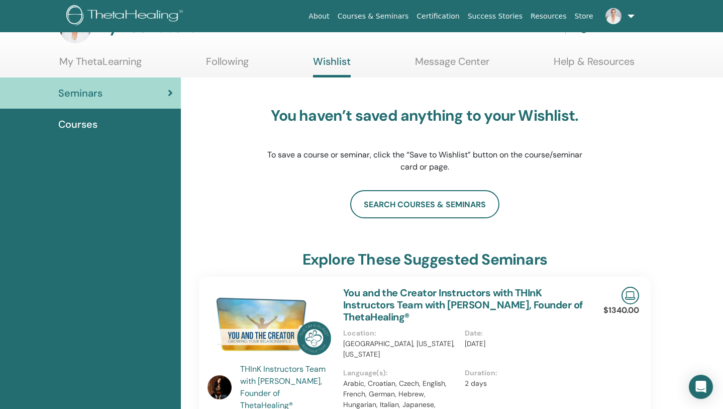 Image resolution: width=723 pixels, height=409 pixels. Describe the element at coordinates (621, 310) in the screenshot. I see `p: $1340.00` at that location.